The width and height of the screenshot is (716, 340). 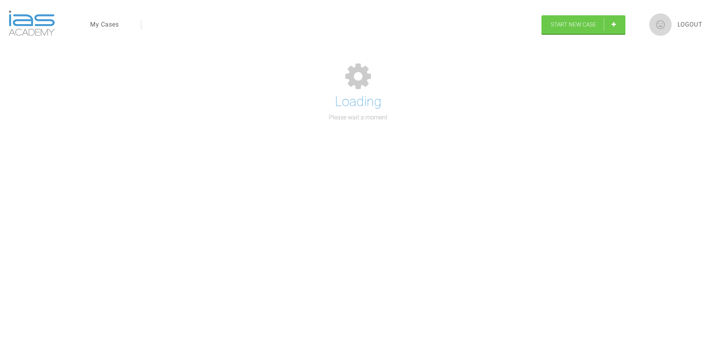 What do you see at coordinates (358, 102) in the screenshot?
I see `h1: Loading` at bounding box center [358, 102].